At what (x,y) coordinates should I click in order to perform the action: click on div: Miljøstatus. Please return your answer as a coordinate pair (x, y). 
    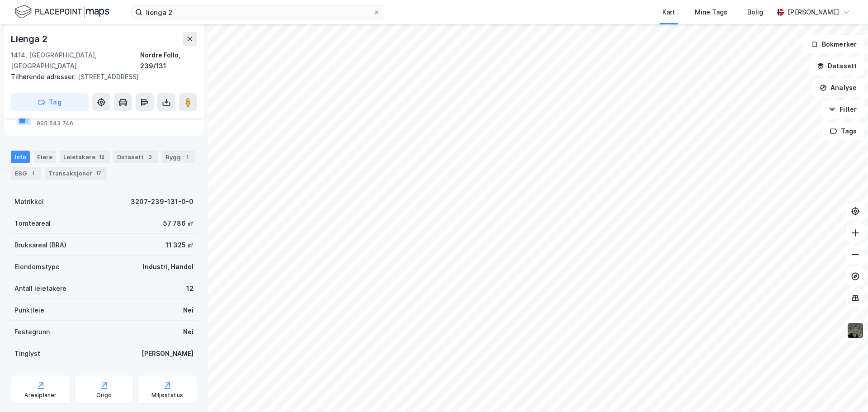
    Looking at the image, I should click on (167, 395).